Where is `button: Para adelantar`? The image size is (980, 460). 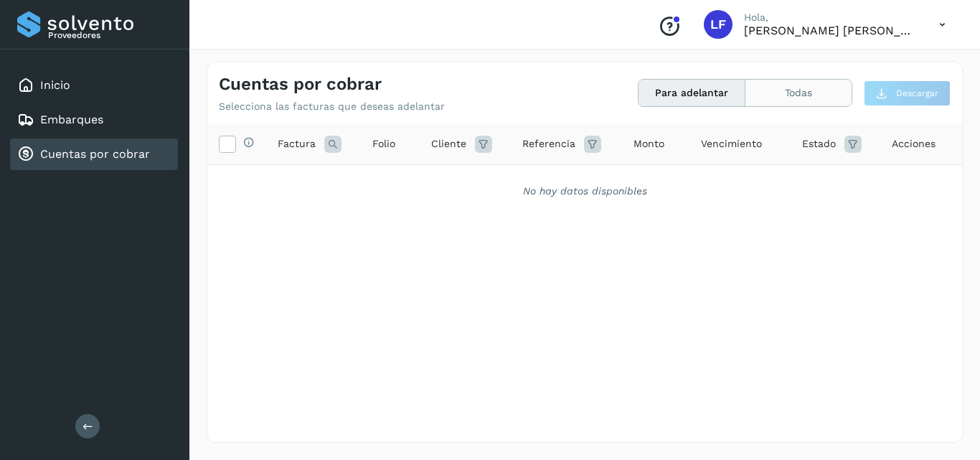 button: Para adelantar is located at coordinates (692, 92).